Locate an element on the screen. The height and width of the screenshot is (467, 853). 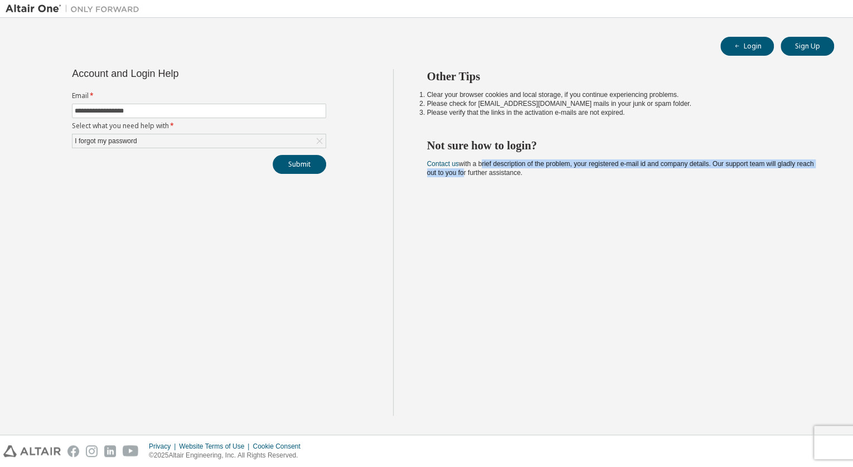
button: Sign Up is located at coordinates (807, 46).